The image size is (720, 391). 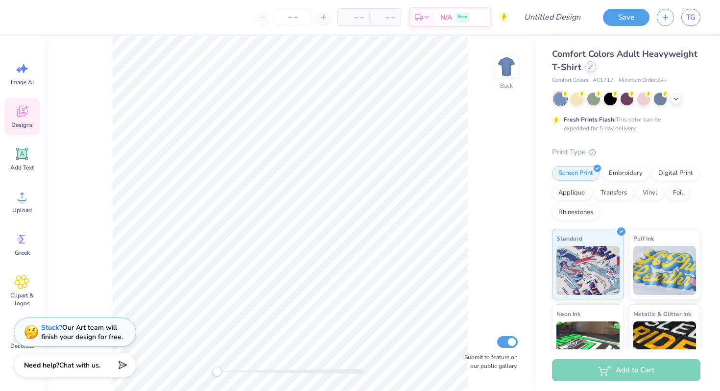 I want to click on img: Standard, so click(x=588, y=270).